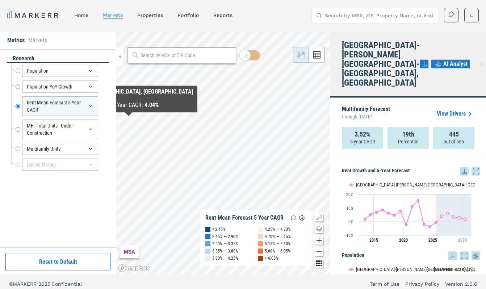 The image size is (486, 289). What do you see at coordinates (225, 251) in the screenshot?
I see `div: 3.35% — 3.80%` at bounding box center [225, 251].